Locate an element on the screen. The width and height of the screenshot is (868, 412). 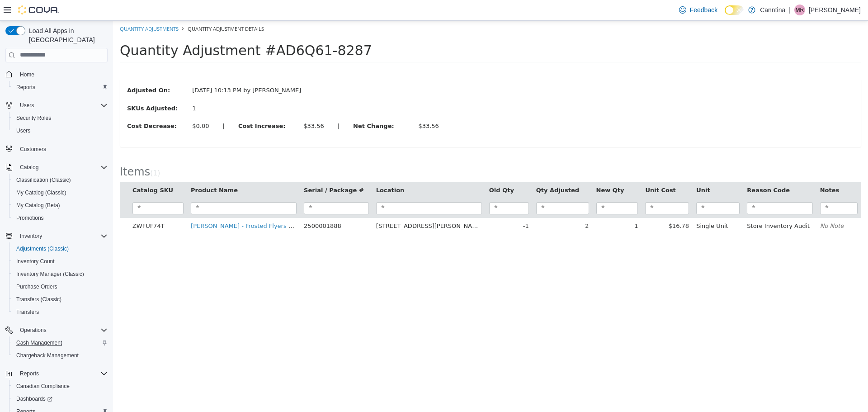
span: Promotions is located at coordinates (60, 218).